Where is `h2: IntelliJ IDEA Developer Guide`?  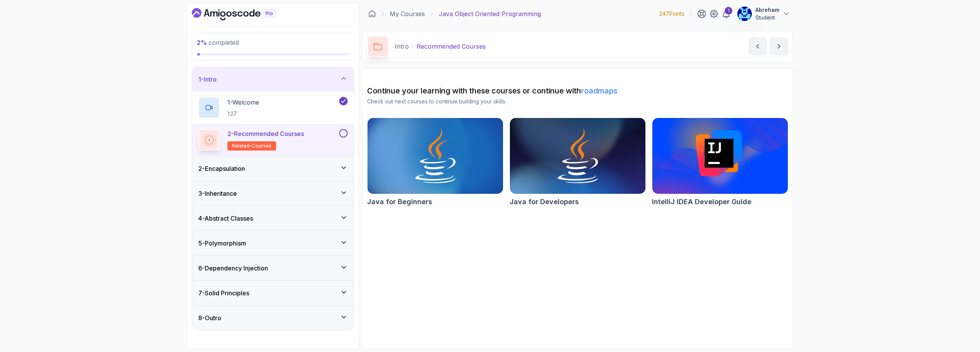 h2: IntelliJ IDEA Developer Guide is located at coordinates (702, 202).